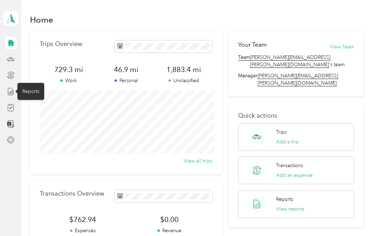 The height and width of the screenshot is (236, 376). Describe the element at coordinates (284, 199) in the screenshot. I see `p: Reports` at that location.